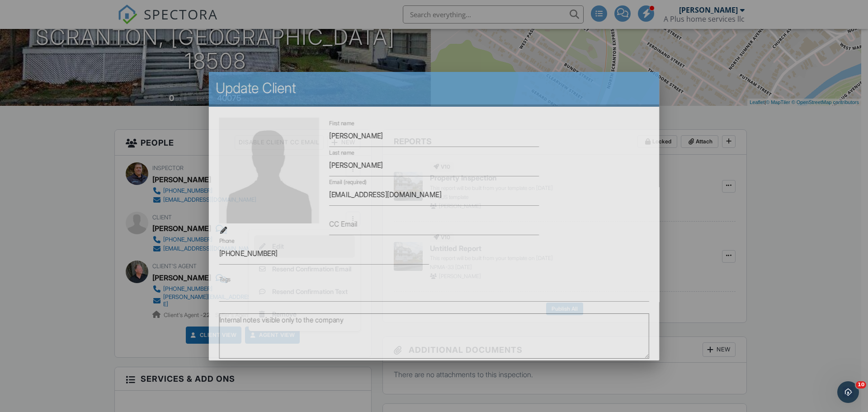 This screenshot has height=412, width=868. What do you see at coordinates (342, 153) in the screenshot?
I see `label: Last name` at bounding box center [342, 153].